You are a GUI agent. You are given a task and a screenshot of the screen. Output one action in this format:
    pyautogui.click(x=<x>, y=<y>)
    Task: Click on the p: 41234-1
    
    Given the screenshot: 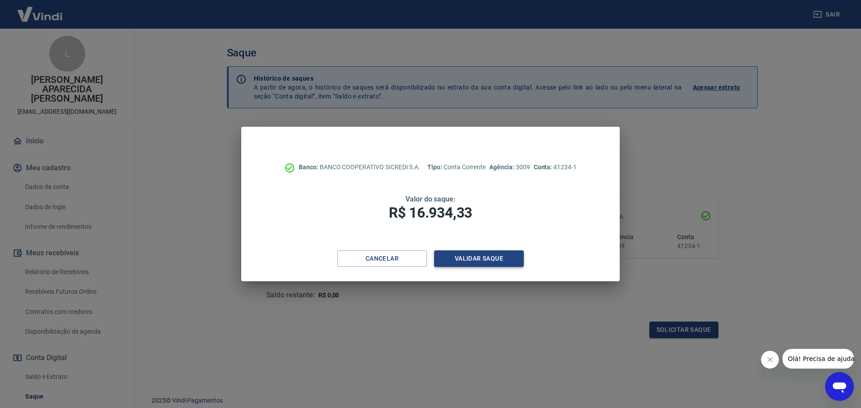 What is the action you would take?
    pyautogui.click(x=555, y=167)
    